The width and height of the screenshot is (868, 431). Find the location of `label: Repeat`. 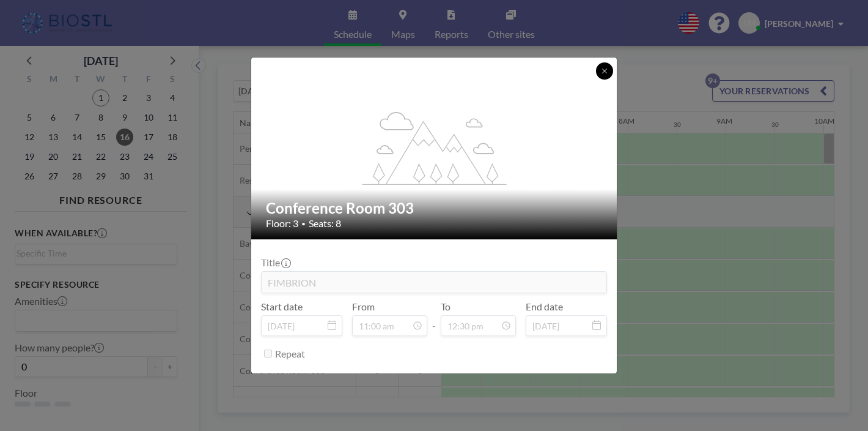

label: Repeat is located at coordinates (290, 354).